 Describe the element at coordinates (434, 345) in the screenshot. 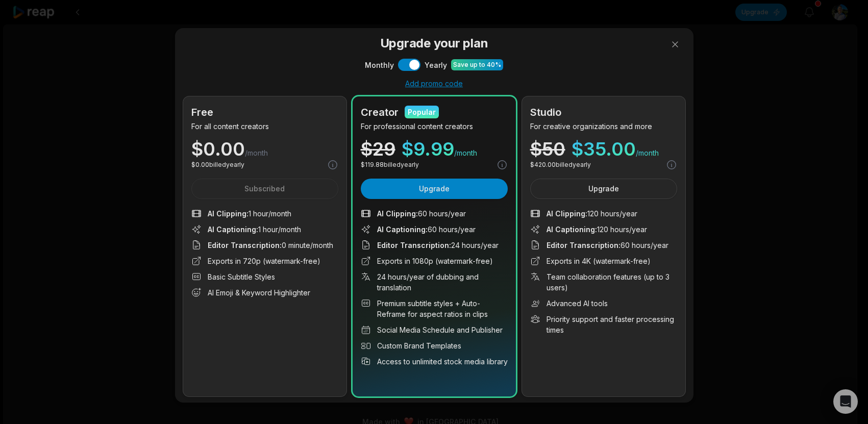

I see `li: Custom Brand Templates` at that location.